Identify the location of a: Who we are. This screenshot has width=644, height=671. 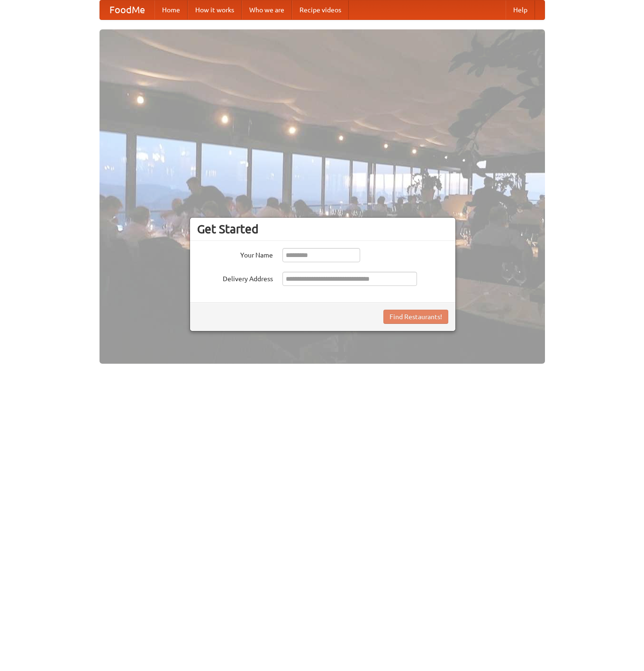
(267, 10).